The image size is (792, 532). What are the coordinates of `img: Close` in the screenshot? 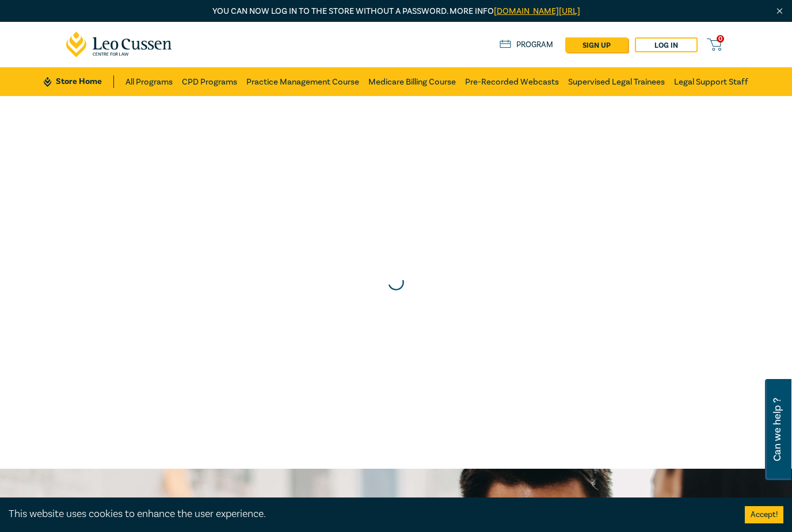 It's located at (780, 11).